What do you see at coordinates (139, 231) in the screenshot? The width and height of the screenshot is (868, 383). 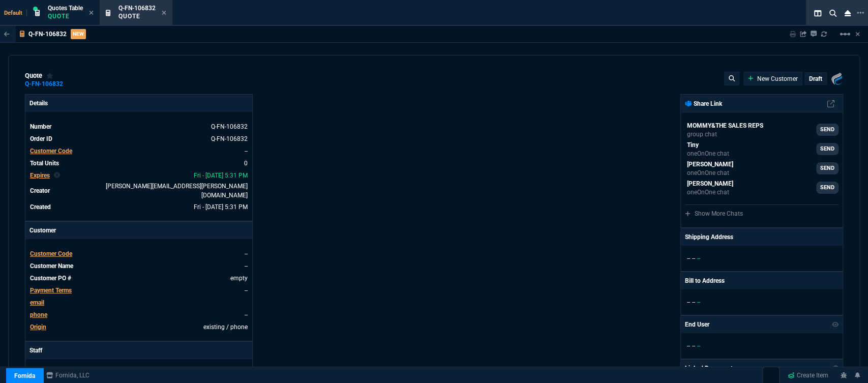 I see `p: Customer` at bounding box center [139, 231].